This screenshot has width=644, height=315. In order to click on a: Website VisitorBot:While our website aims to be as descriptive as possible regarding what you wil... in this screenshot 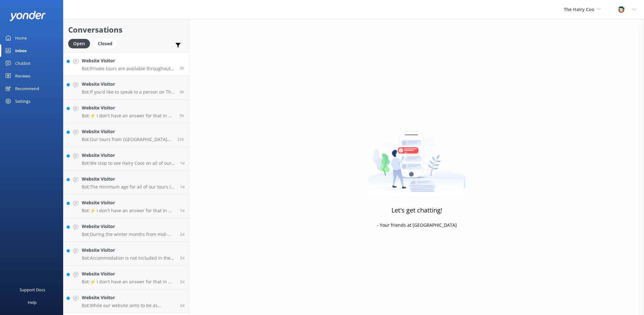, I will do `click(126, 301)`.